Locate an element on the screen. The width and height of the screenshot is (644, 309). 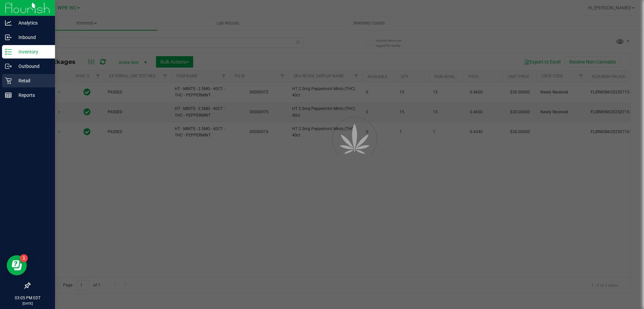
inline-svg: Inventory is located at coordinates (8, 52).